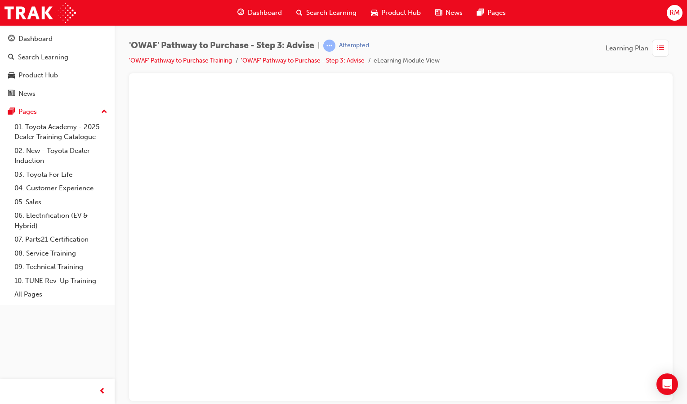  I want to click on img: Trak, so click(40, 13).